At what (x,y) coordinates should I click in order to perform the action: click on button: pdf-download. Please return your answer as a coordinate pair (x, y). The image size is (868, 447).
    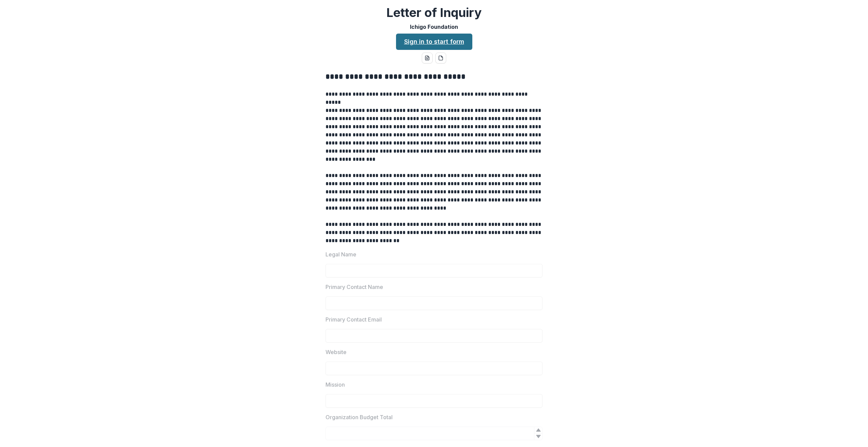
    Looking at the image, I should click on (441, 58).